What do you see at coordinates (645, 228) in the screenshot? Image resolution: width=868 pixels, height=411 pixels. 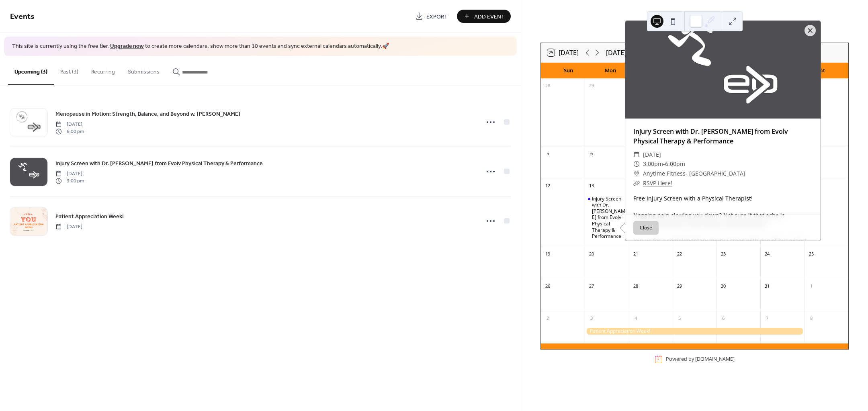 I see `button: Close` at bounding box center [645, 228].